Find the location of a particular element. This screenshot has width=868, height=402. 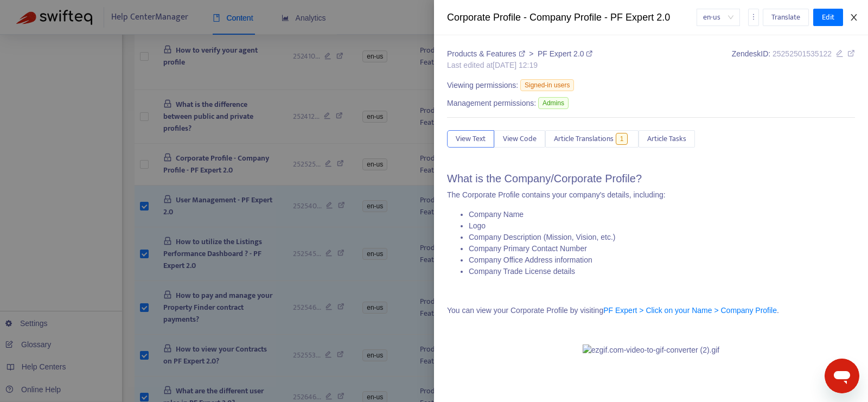

p: The Corporate Profile contains your company's details, including: is located at coordinates (651, 194).